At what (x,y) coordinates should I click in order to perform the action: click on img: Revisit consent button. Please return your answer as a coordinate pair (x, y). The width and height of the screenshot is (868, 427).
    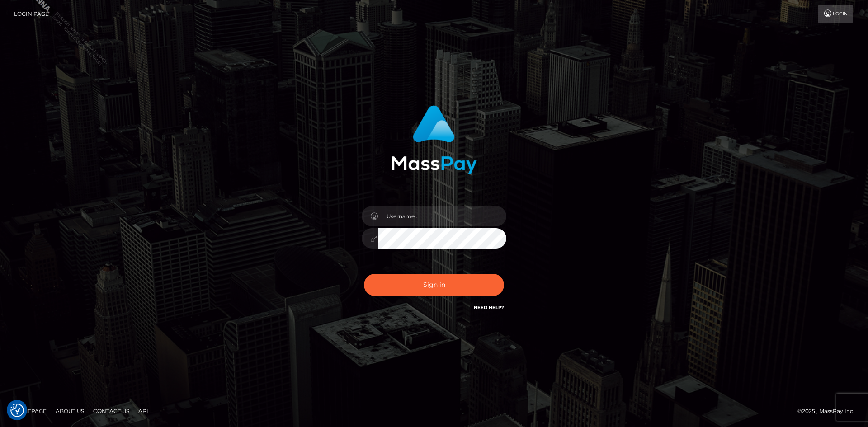
    Looking at the image, I should click on (17, 410).